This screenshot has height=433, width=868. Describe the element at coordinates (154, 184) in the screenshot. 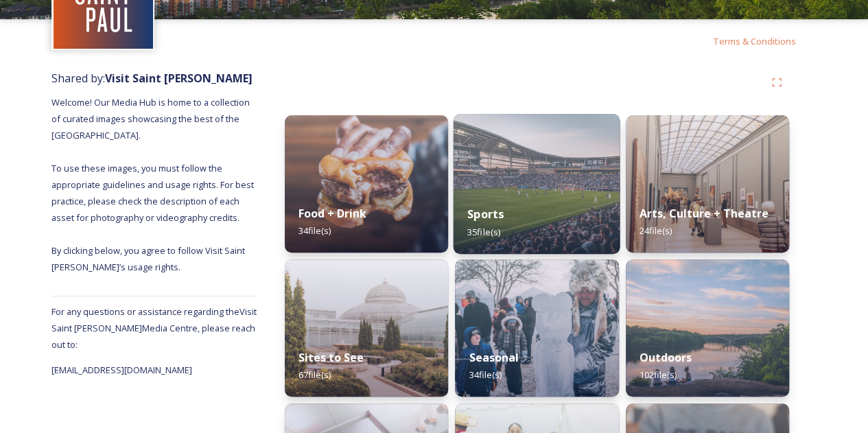

I see `span: Welcome! Our Media Hub is home to a collection of curated images showcasing the best of the [GEOG...` at that location.